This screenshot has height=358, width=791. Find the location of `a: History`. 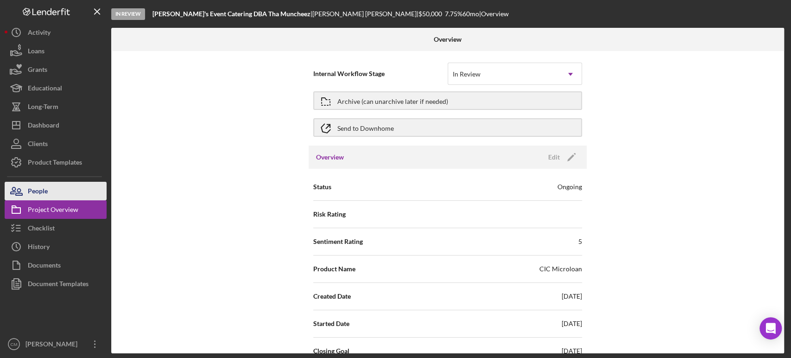

a: History is located at coordinates (56, 247).